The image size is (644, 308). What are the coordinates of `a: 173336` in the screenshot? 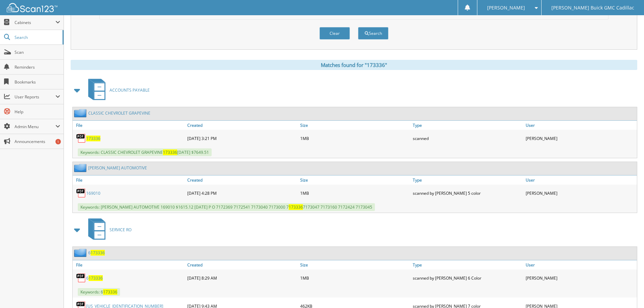 It's located at (94, 139).